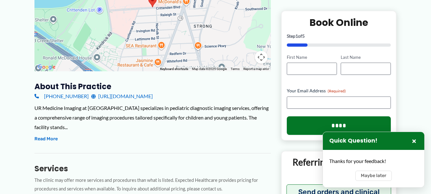  What do you see at coordinates (46, 139) in the screenshot?
I see `button: Read More` at bounding box center [46, 139].